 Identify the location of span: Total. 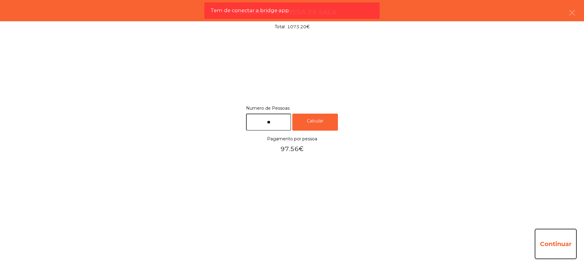
(279, 27).